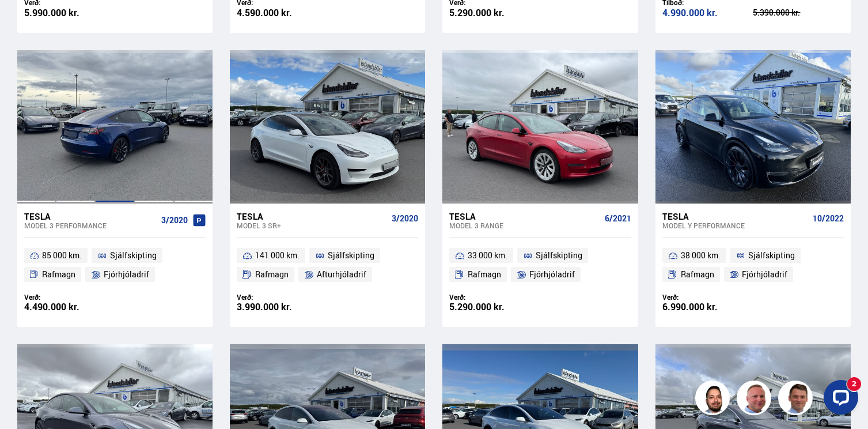 The width and height of the screenshot is (868, 429). I want to click on div: New messages notification, so click(40, 9).